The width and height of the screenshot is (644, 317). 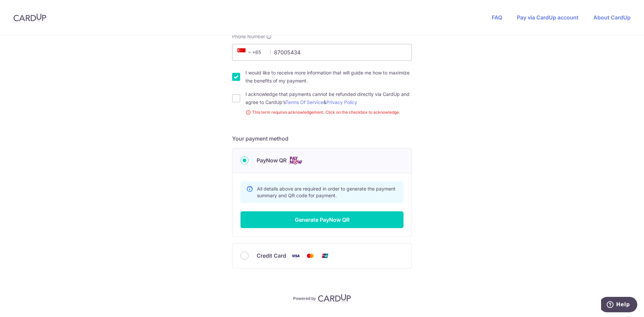 What do you see at coordinates (305, 102) in the screenshot?
I see `a: Terms Of Service` at bounding box center [305, 102].